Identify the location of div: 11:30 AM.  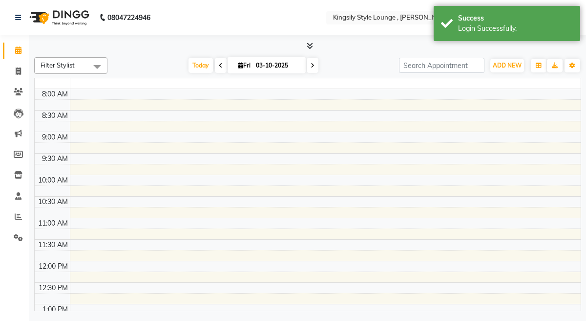
(53, 244).